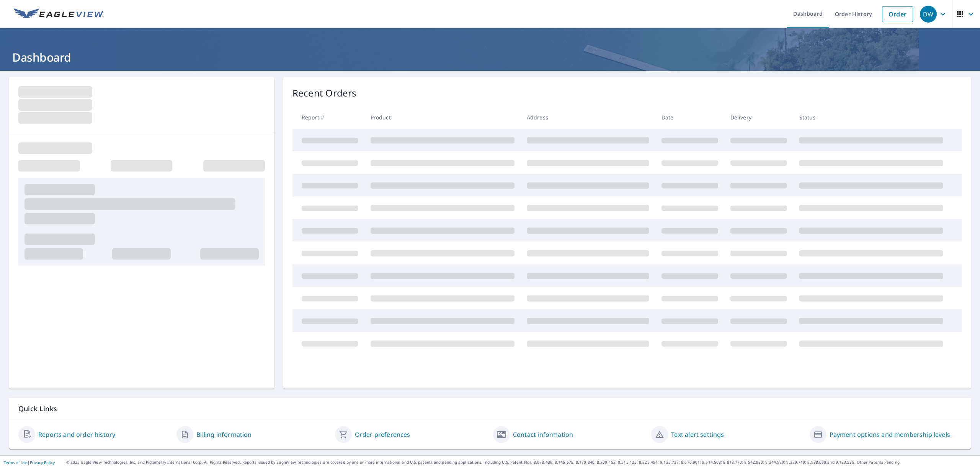 Image resolution: width=980 pixels, height=469 pixels. What do you see at coordinates (698, 434) in the screenshot?
I see `a: Text alert settings` at bounding box center [698, 434].